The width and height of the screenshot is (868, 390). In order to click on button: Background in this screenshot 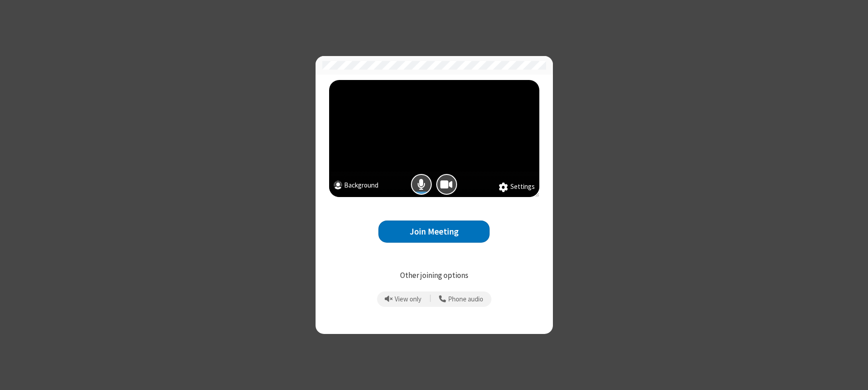, I will do `click(356, 186)`.